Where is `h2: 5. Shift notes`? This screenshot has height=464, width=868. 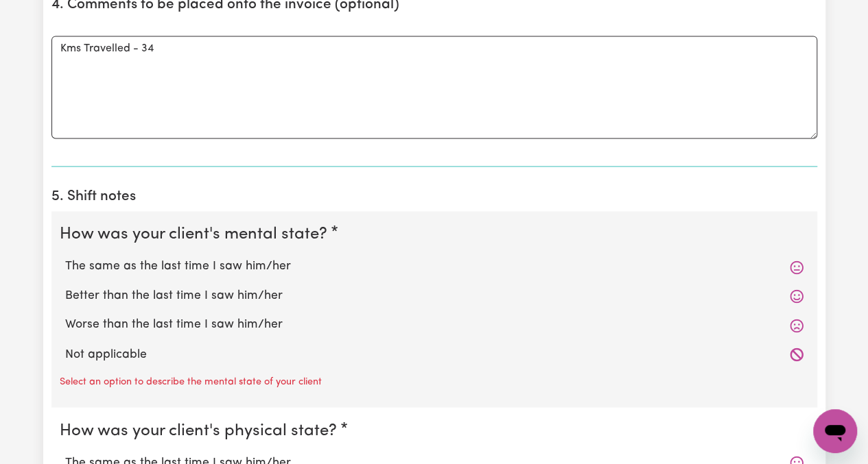 h2: 5. Shift notes is located at coordinates (434, 196).